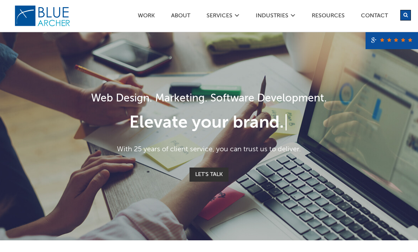 The image size is (418, 252). Describe the element at coordinates (209, 150) in the screenshot. I see `p: With 25 years of client service, you can trust us to deliver.` at that location.